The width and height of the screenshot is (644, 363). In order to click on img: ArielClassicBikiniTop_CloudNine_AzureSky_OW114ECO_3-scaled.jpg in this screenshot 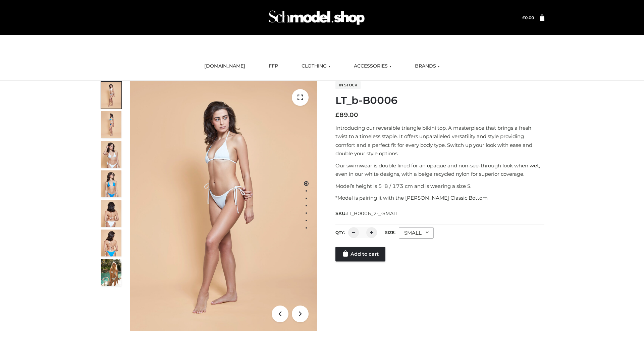, I will do `click(111, 154)`.